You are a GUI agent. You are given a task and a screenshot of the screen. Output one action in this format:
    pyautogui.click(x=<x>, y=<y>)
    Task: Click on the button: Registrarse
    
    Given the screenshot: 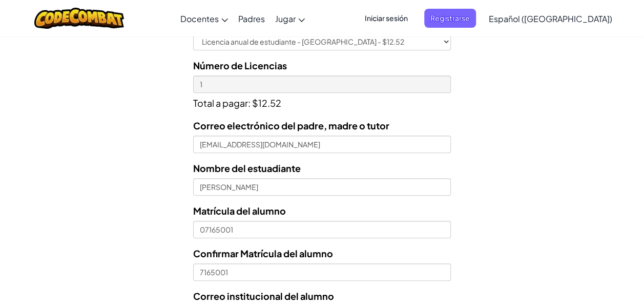 What is the action you would take?
    pyautogui.click(x=450, y=18)
    